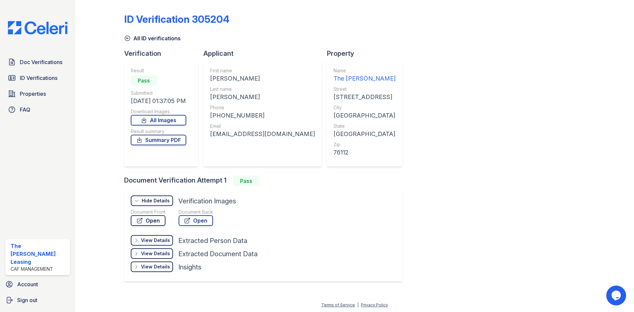 This screenshot has width=634, height=312. What do you see at coordinates (364, 145) in the screenshot?
I see `div: Zip` at bounding box center [364, 145].